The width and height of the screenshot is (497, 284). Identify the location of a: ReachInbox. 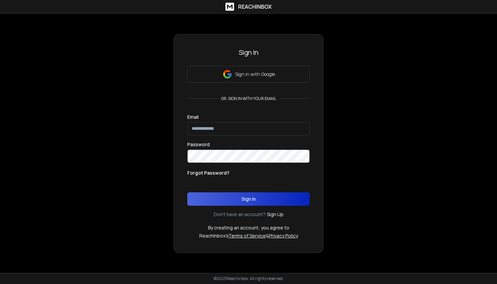
(248, 7).